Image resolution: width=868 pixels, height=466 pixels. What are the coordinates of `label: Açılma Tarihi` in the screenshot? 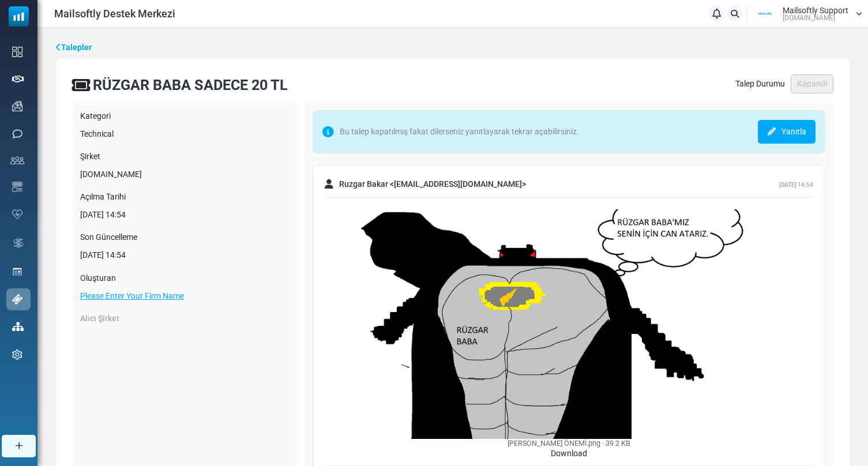 It's located at (185, 197).